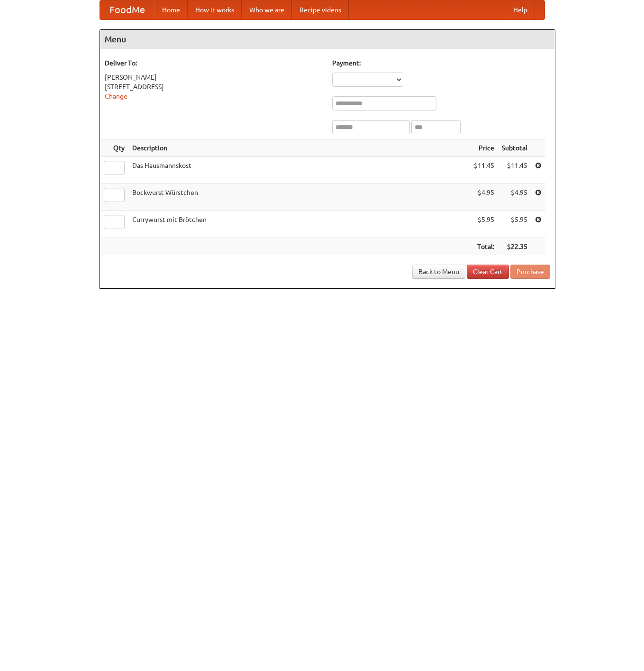 The height and width of the screenshot is (671, 644). What do you see at coordinates (171, 10) in the screenshot?
I see `a: Home` at bounding box center [171, 10].